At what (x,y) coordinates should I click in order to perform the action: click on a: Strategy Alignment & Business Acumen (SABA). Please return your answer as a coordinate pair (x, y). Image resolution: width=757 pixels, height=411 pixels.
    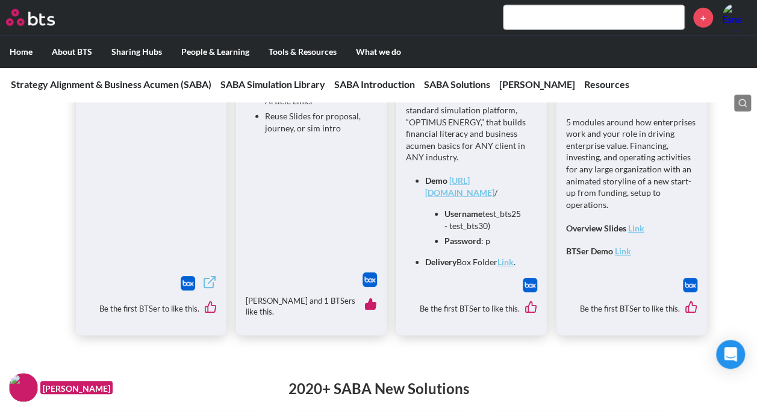
    Looking at the image, I should click on (111, 84).